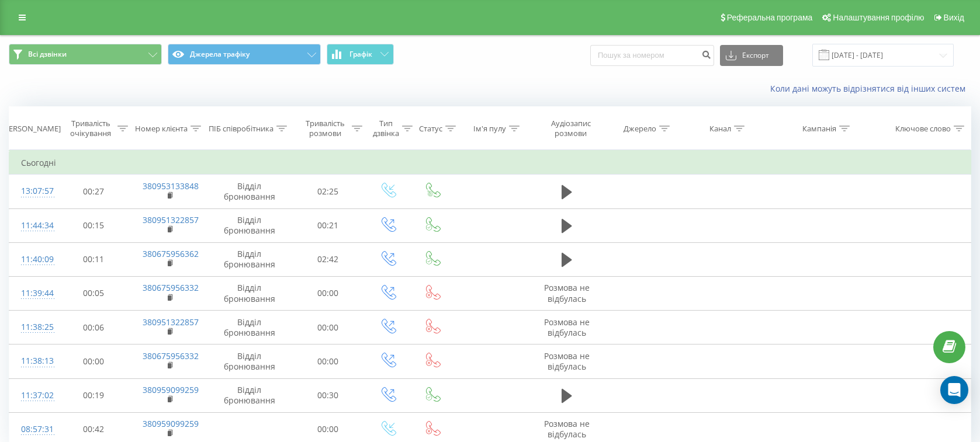 Image resolution: width=980 pixels, height=442 pixels. Describe the element at coordinates (33, 361) in the screenshot. I see `div: 11:38:13` at that location.